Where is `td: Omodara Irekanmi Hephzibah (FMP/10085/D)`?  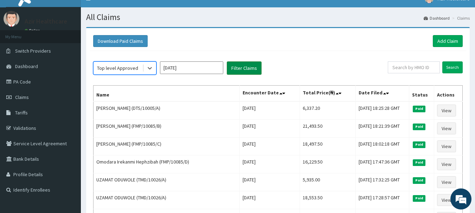
td: Omodara Irekanmi Hephzibah (FMP/10085/D) is located at coordinates (167, 165).